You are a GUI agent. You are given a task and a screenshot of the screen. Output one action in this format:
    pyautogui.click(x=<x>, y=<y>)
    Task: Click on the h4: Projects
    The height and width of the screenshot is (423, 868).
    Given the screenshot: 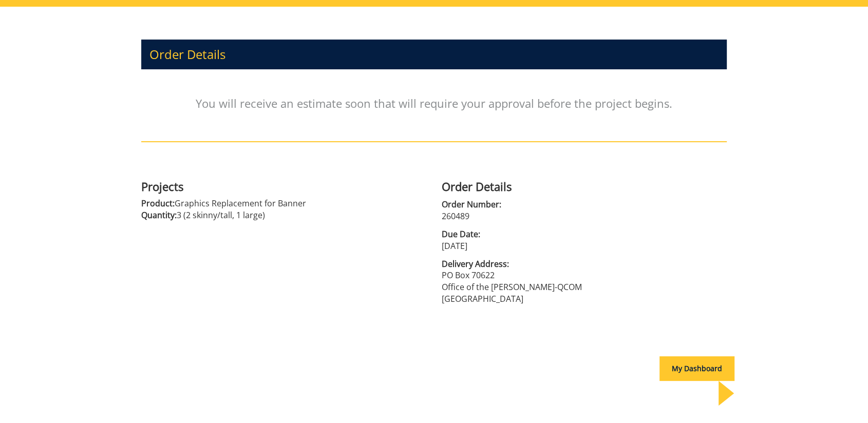 What is the action you would take?
    pyautogui.click(x=283, y=187)
    